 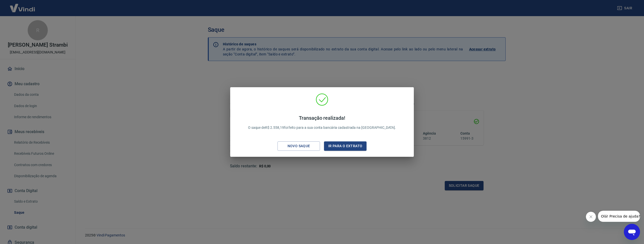 I want to click on div: Novo saque, so click(x=299, y=146).